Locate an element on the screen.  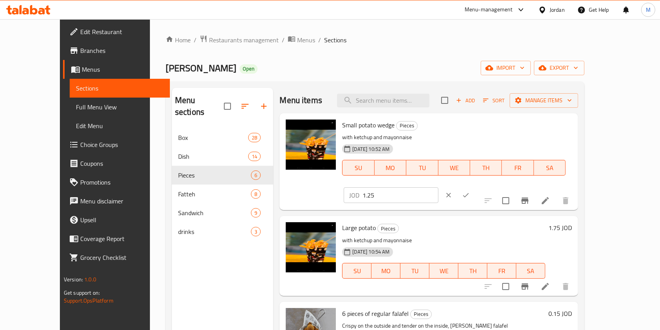
div: Sandwich9 is located at coordinates (223, 213).